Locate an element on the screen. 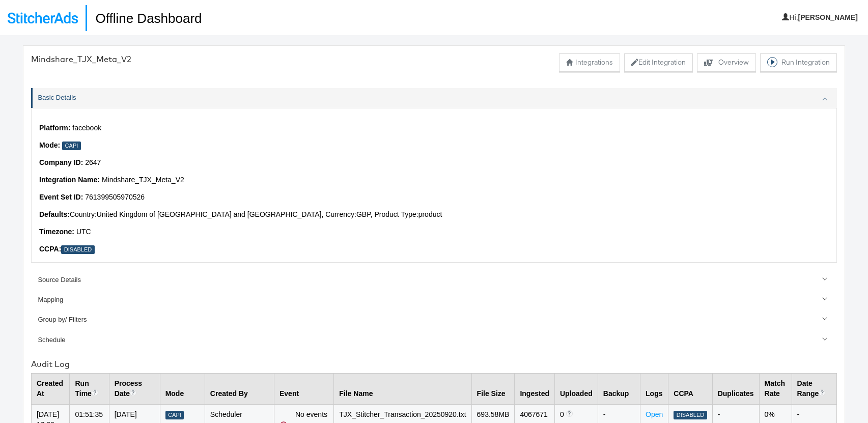  a: Basic Details is located at coordinates (434, 98).